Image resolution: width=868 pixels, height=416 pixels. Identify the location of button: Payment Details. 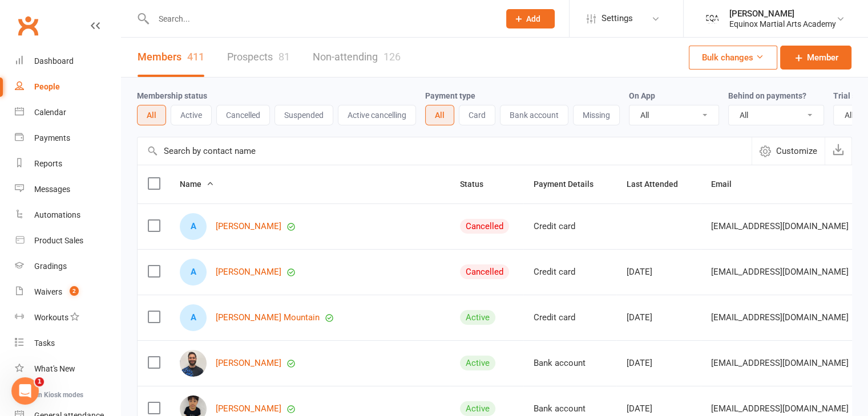
(569, 184).